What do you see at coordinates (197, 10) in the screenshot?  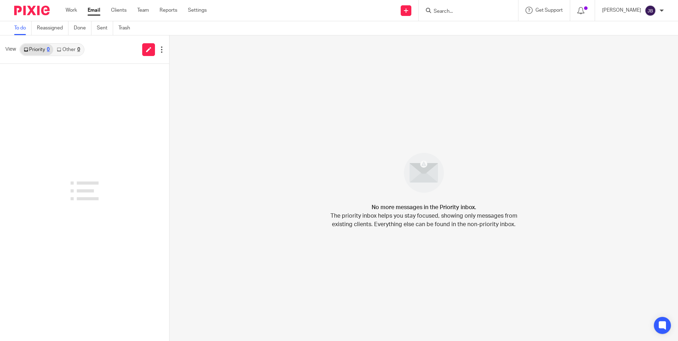 I see `a: Settings` at bounding box center [197, 10].